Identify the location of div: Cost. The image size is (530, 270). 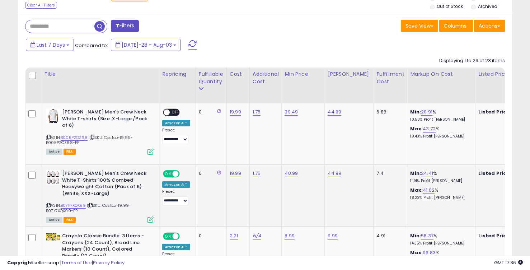
(238, 74).